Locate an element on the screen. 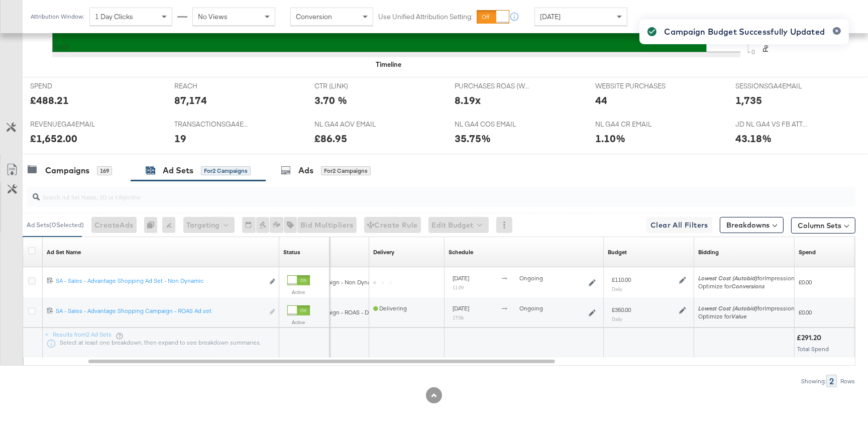 This screenshot has height=430, width=868. span: PURCHASES ROAS (WEBSITE EVENTS) is located at coordinates (492, 86).